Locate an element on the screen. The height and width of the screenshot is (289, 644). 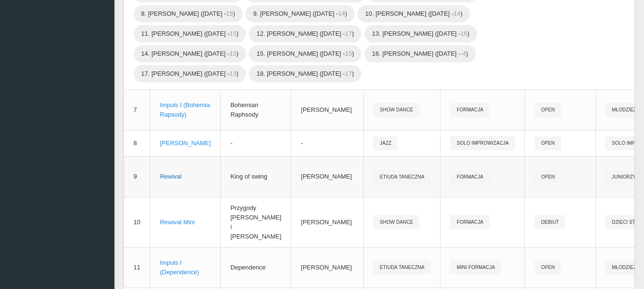
td: 9 is located at coordinates (137, 177).